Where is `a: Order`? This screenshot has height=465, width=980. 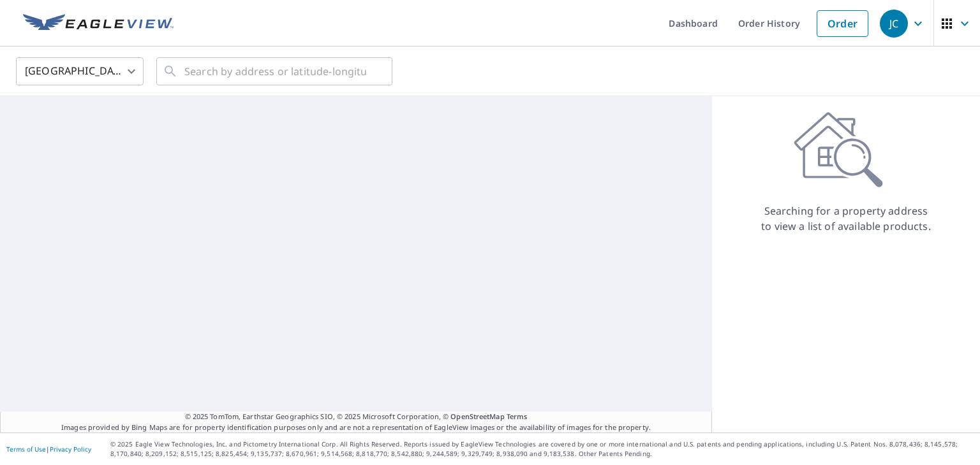 a: Order is located at coordinates (842, 24).